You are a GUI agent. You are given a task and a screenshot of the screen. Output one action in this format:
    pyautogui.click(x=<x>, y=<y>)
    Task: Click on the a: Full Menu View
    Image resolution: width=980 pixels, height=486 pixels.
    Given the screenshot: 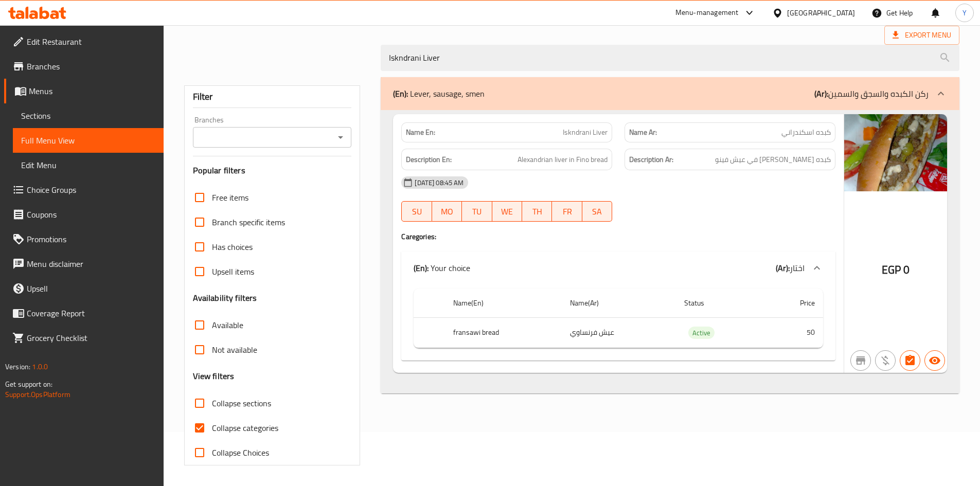 What is the action you would take?
    pyautogui.click(x=88, y=140)
    